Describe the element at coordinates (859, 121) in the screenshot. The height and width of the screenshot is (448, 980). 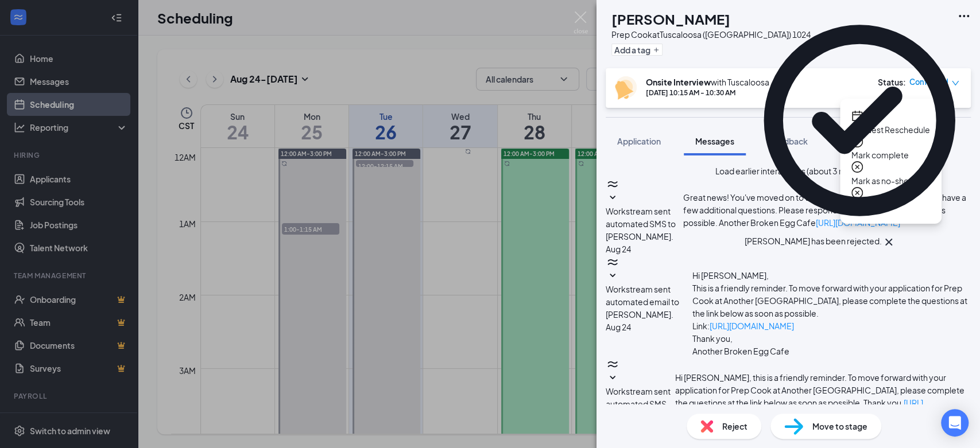
I see `svg: CheckmarkCircle` at that location.